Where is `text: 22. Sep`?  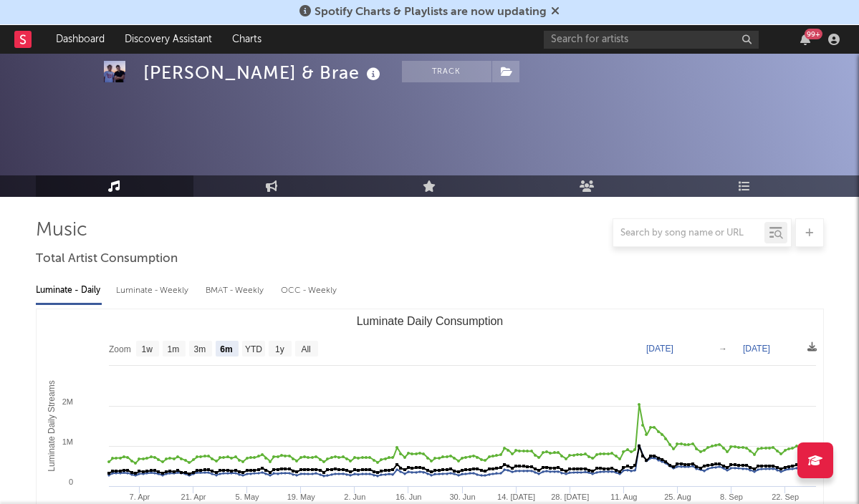
text: 22. Sep is located at coordinates (785, 496).